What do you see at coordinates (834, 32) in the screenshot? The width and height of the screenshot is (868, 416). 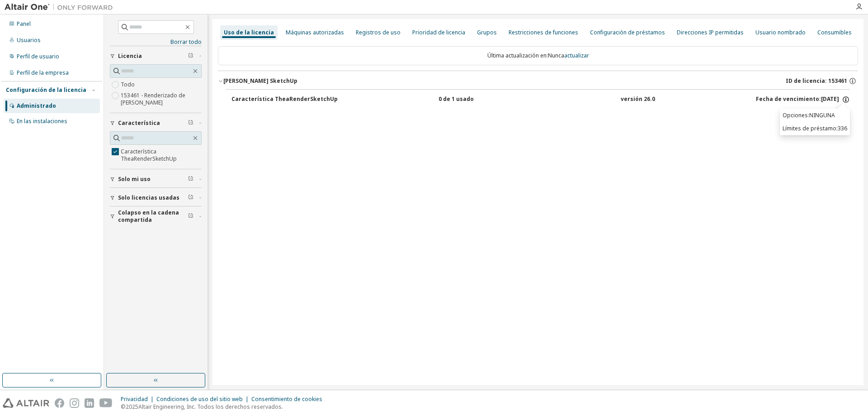 I see `font: Consumibles` at bounding box center [834, 32].